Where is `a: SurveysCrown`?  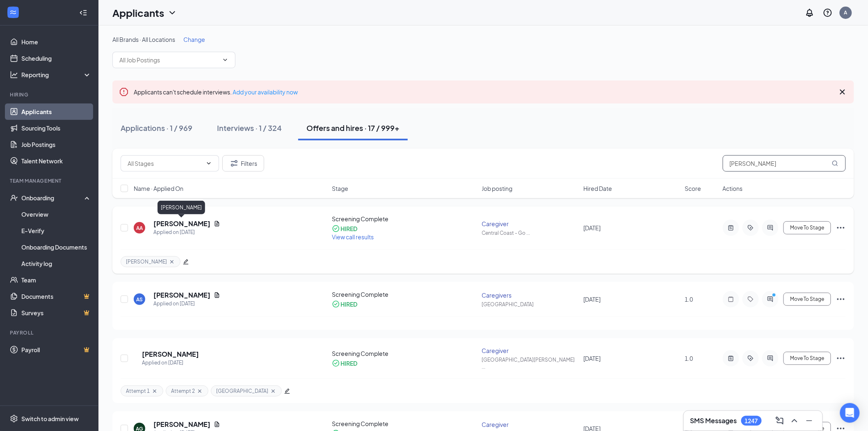
a: SurveysCrown is located at coordinates (56, 313).